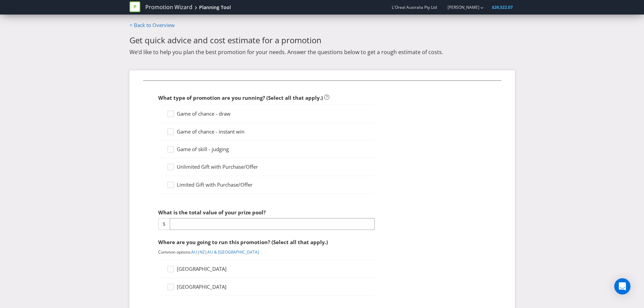 The image size is (644, 308). I want to click on span: Common options:, so click(174, 252).